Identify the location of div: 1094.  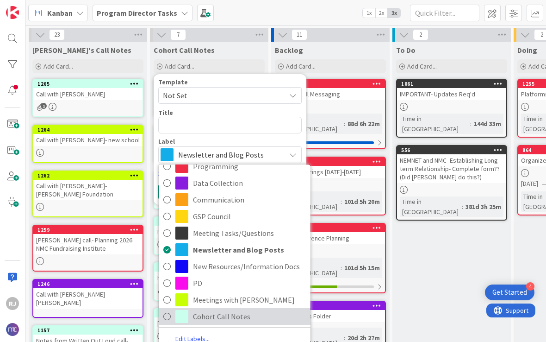
(330, 305).